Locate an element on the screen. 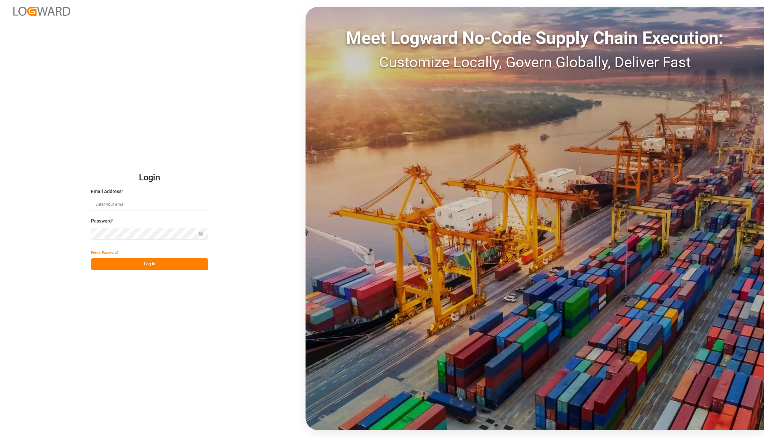  h2: Login is located at coordinates (150, 178).